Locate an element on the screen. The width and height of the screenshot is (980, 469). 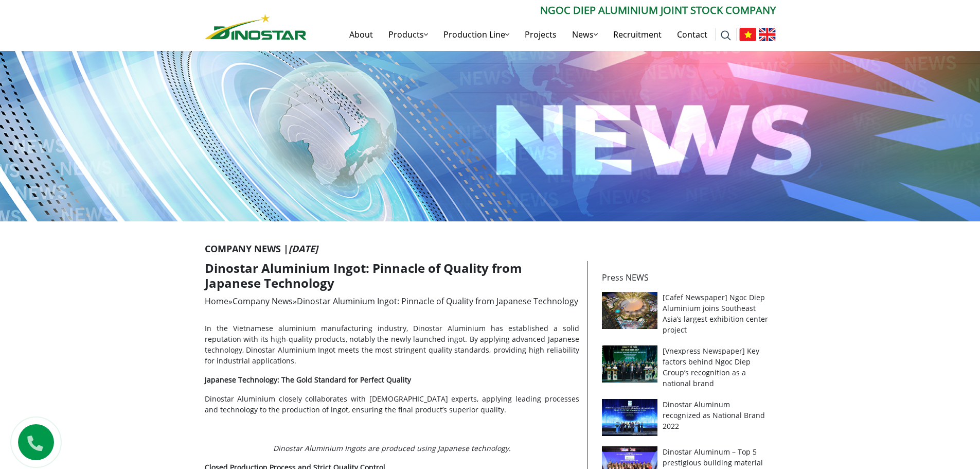
a: [Cafef Newspaper] Ngoc Diep Aluminium joins Southeast Asia’s largest exhibition center project is located at coordinates (715, 314).